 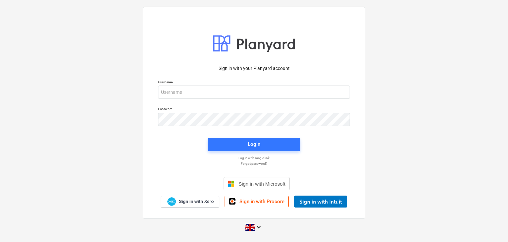 I want to click on a: Log in with magic link, so click(x=254, y=158).